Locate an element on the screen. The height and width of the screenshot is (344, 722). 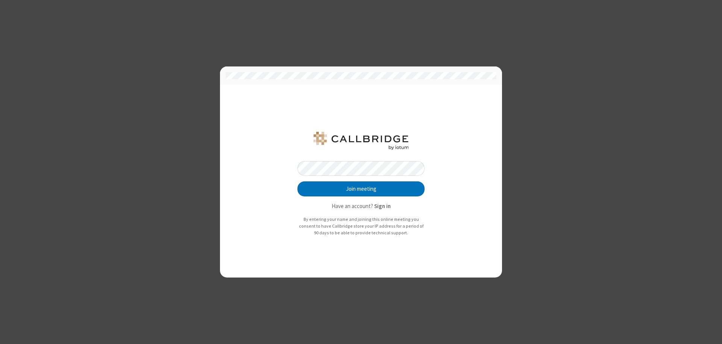
strong: Sign in is located at coordinates (382, 206).